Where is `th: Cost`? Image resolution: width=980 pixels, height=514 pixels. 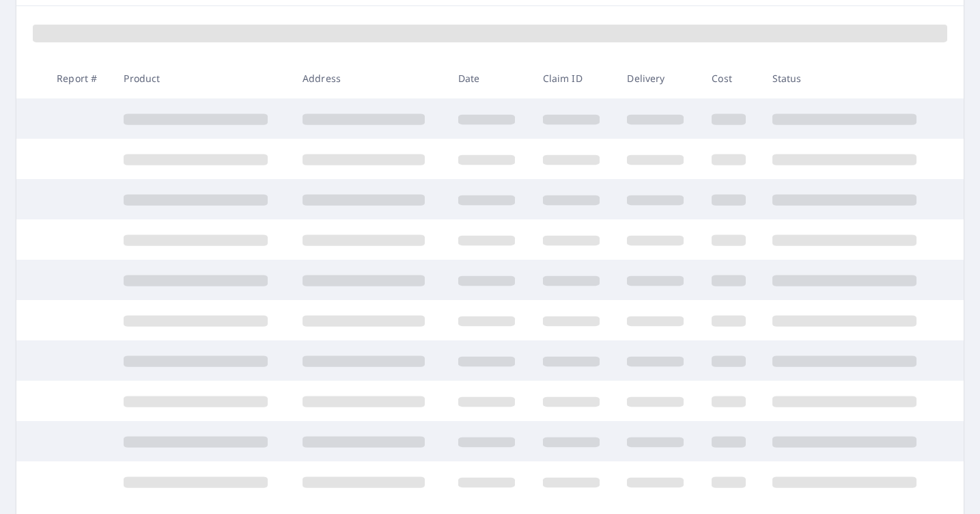
th: Cost is located at coordinates (731, 78).